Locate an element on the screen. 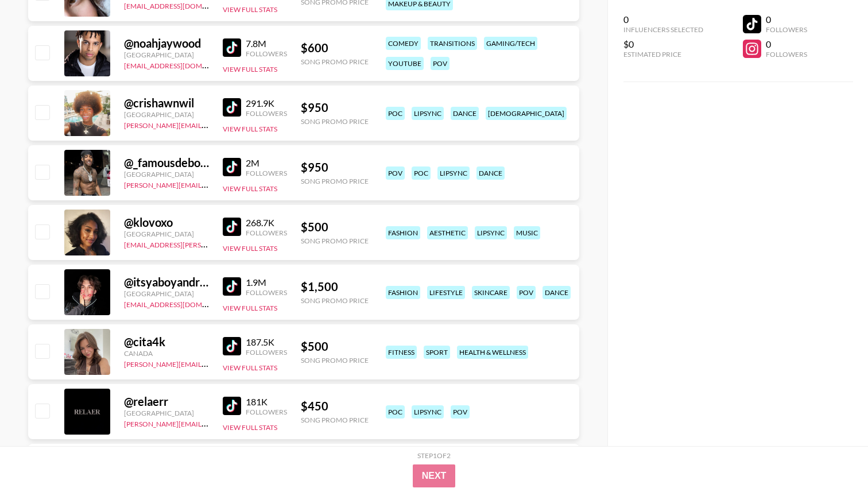 This screenshot has width=868, height=492. div: fitness is located at coordinates (401, 352).